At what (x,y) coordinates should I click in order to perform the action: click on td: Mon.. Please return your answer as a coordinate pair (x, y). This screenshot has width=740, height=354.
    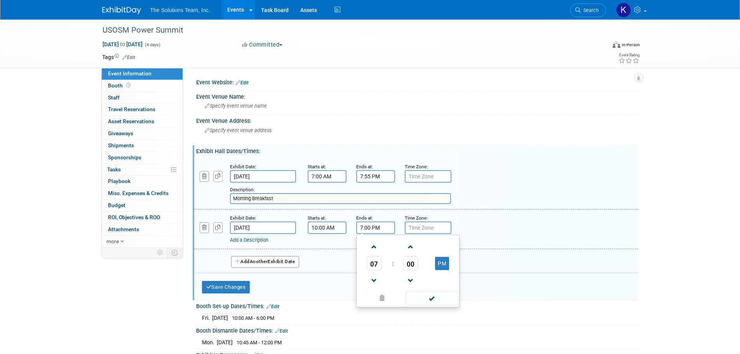
    Looking at the image, I should click on (209, 342).